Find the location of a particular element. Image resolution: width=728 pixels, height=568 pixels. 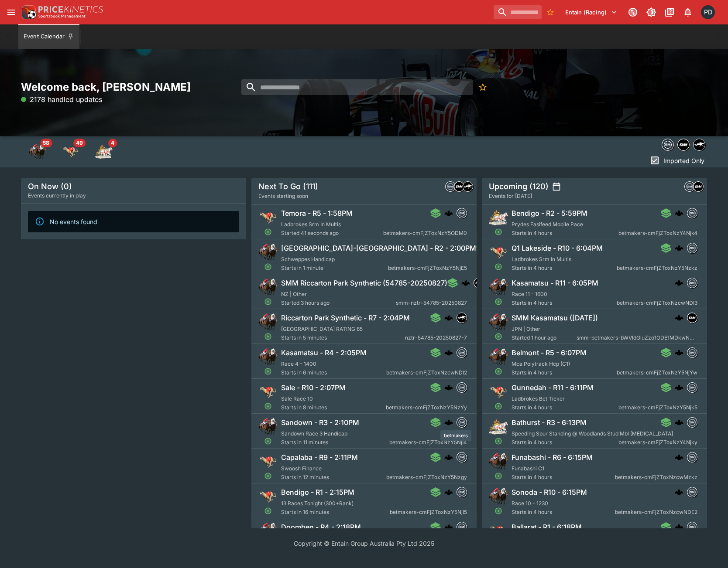

span: 49 is located at coordinates (79, 143).